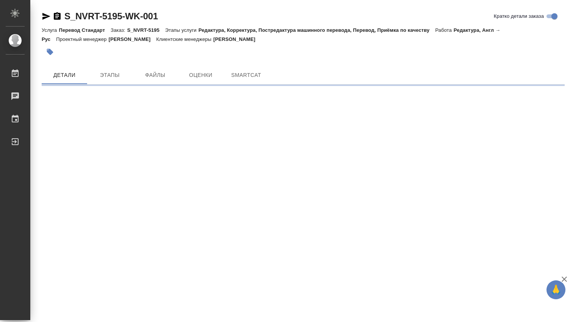 Image resolution: width=573 pixels, height=322 pixels. Describe the element at coordinates (50, 30) in the screenshot. I see `p: Услуга` at that location.